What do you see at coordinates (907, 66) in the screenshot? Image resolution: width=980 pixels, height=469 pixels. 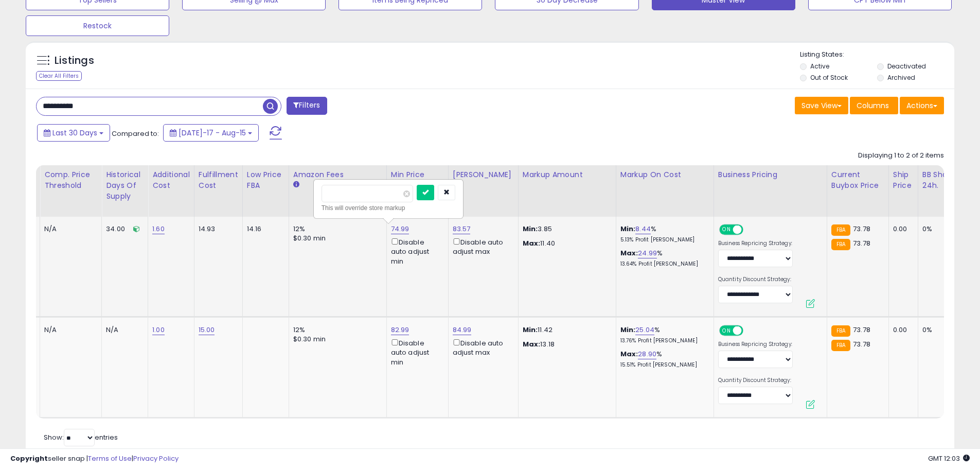 I see `label: Deactivated` at bounding box center [907, 66].